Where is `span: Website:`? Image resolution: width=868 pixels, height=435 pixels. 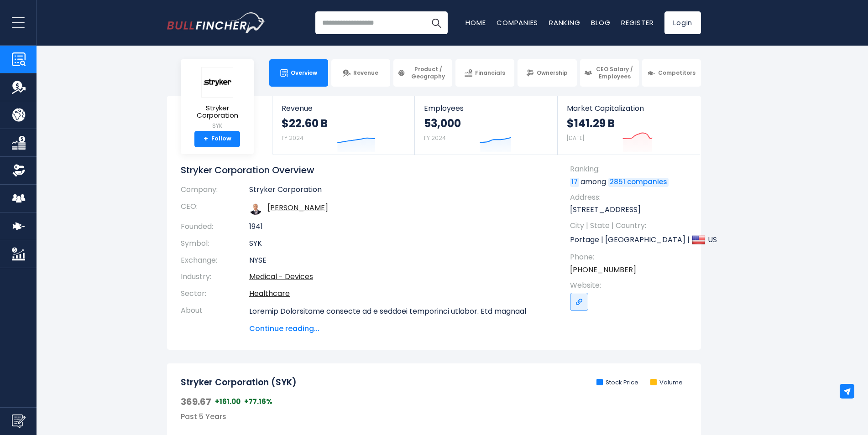
span: Website: is located at coordinates (630, 286).